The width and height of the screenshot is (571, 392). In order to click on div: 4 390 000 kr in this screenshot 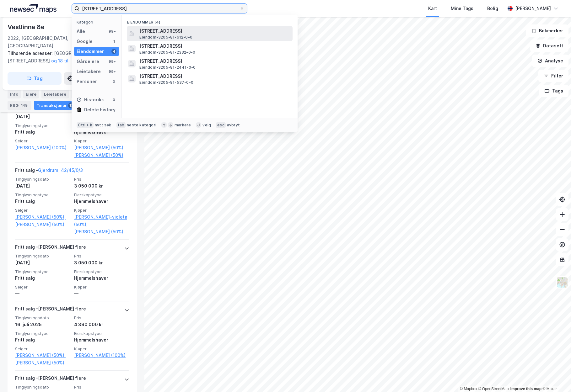, I will do `click(101, 324)`.